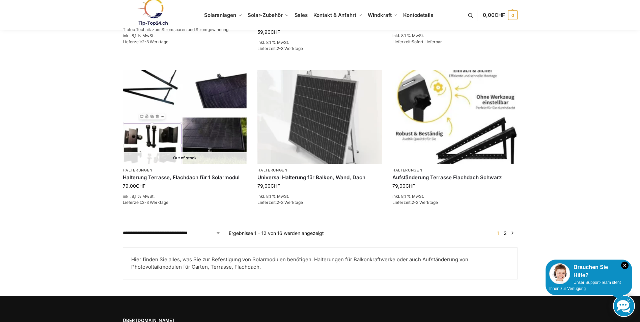  I want to click on nav: Produkt-Seitennummerierung, so click(505, 233).